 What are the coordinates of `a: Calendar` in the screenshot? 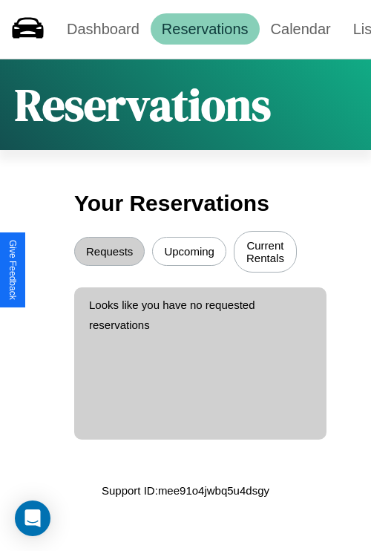 It's located at (301, 29).